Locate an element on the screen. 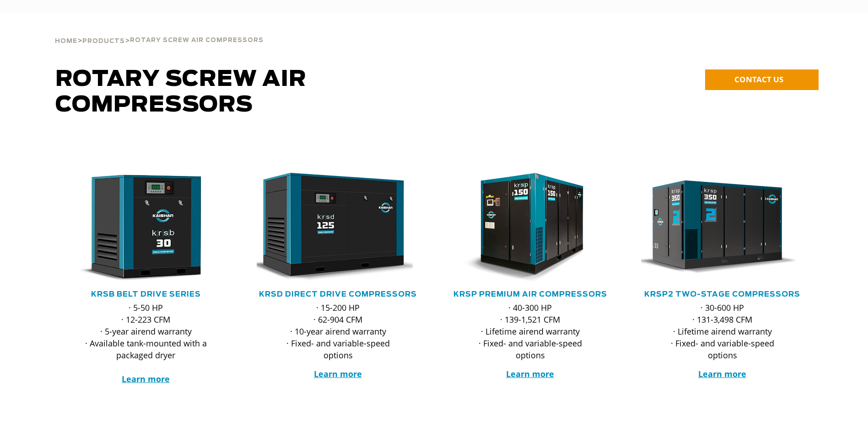  a: Products is located at coordinates (103, 41).